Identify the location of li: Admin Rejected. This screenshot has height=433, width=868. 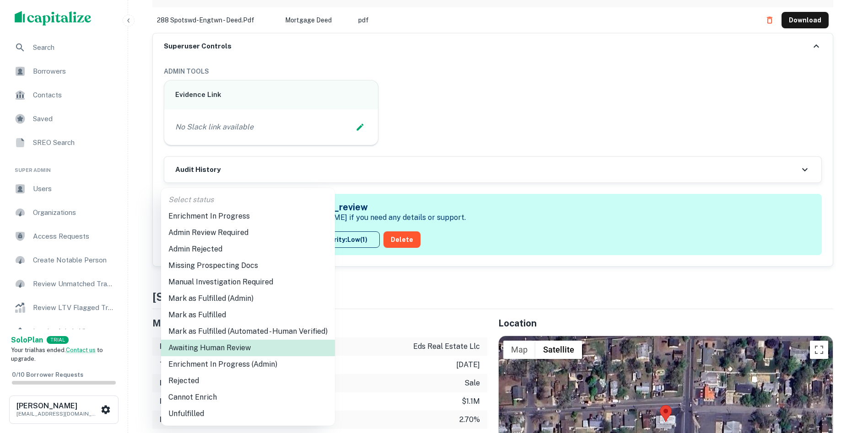
(248, 249).